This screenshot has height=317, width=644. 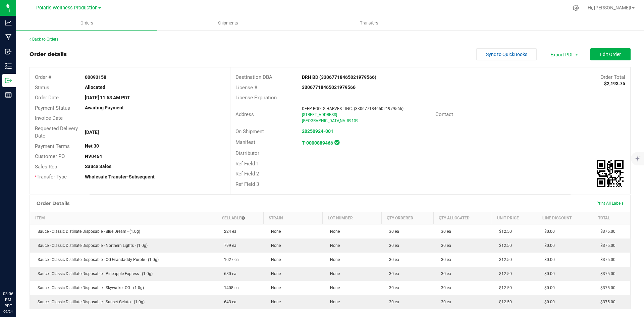 I want to click on span: 1027 ea, so click(x=230, y=260).